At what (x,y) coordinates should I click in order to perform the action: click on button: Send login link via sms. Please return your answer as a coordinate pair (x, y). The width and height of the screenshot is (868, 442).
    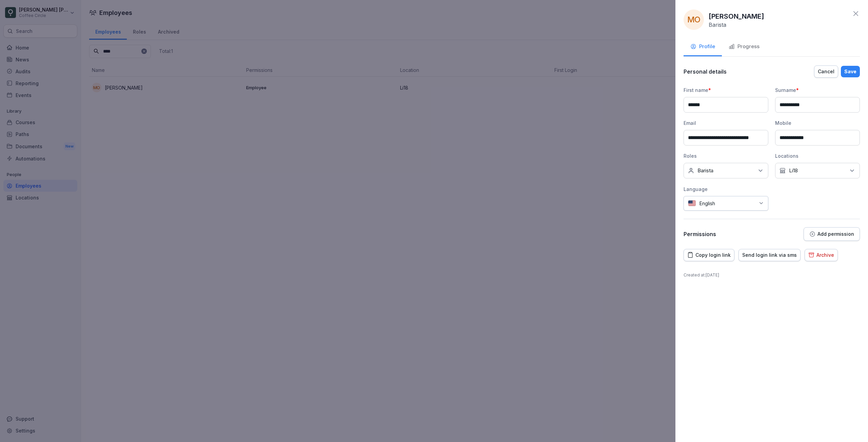
    Looking at the image, I should click on (769, 255).